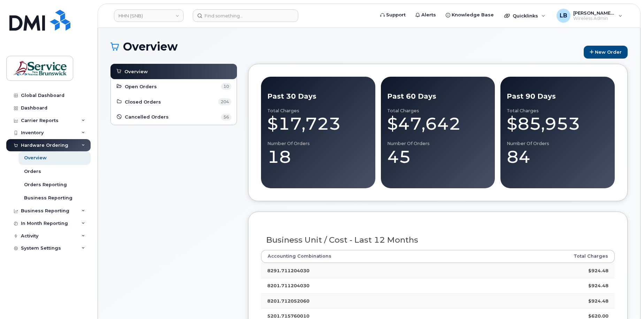 The width and height of the screenshot is (644, 319). I want to click on span: 56, so click(226, 118).